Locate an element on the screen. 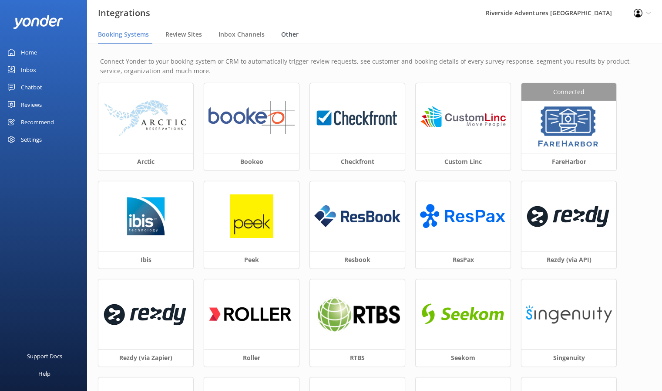 This screenshot has width=662, height=391. h3: Ibis is located at coordinates (146, 259).